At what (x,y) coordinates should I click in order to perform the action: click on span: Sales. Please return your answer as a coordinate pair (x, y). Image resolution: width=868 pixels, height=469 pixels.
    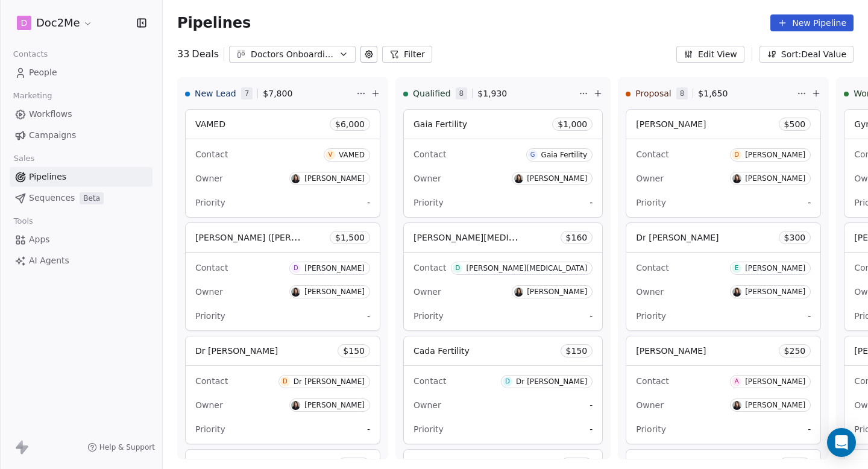
    Looking at the image, I should click on (24, 159).